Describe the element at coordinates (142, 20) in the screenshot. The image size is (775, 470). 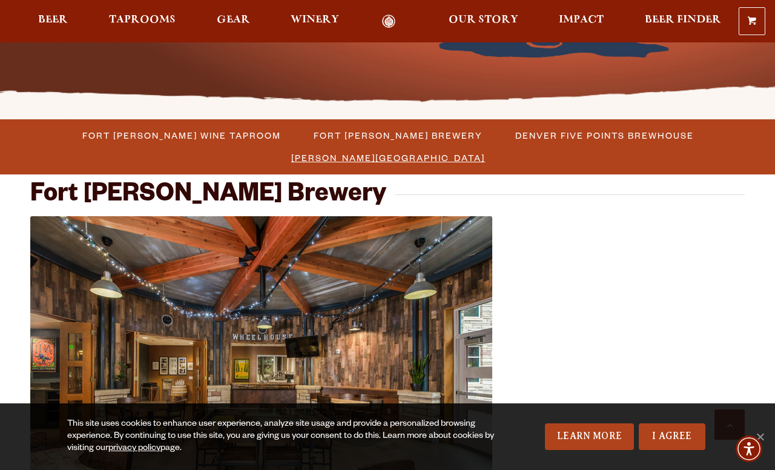
I see `span: Taprooms` at that location.